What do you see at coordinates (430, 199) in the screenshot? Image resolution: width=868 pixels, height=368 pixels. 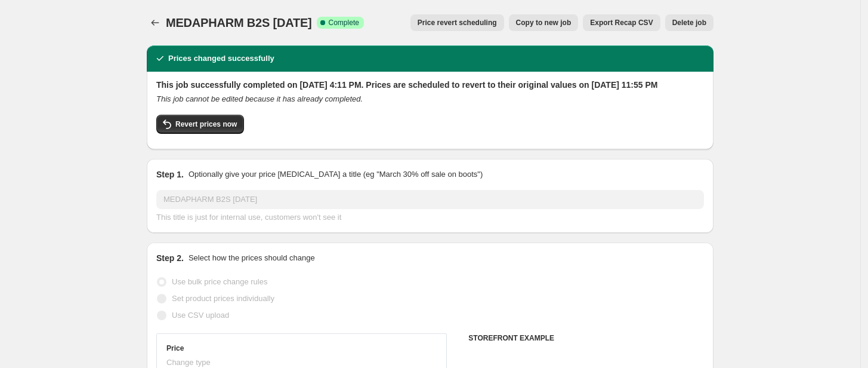 I see `input: 30% off holiday sale` at bounding box center [430, 199].